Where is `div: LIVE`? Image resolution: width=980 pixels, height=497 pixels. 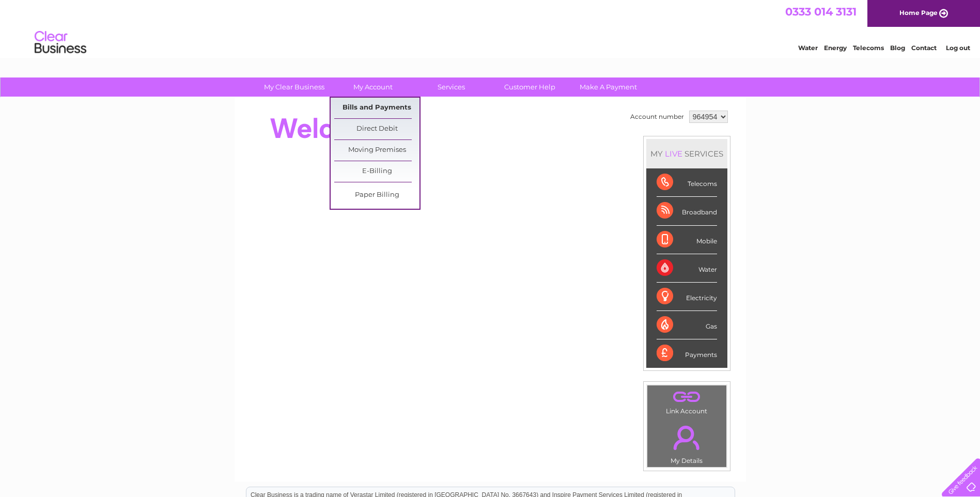 div: LIVE is located at coordinates (673, 153).